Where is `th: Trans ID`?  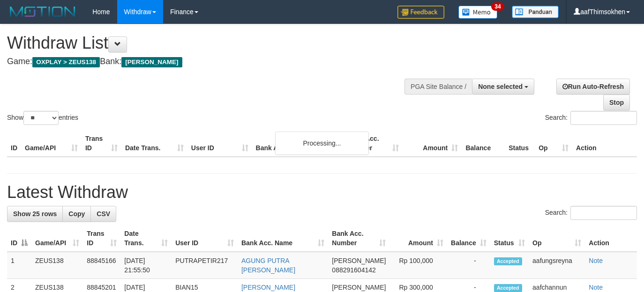
th: Trans ID is located at coordinates (101, 143).